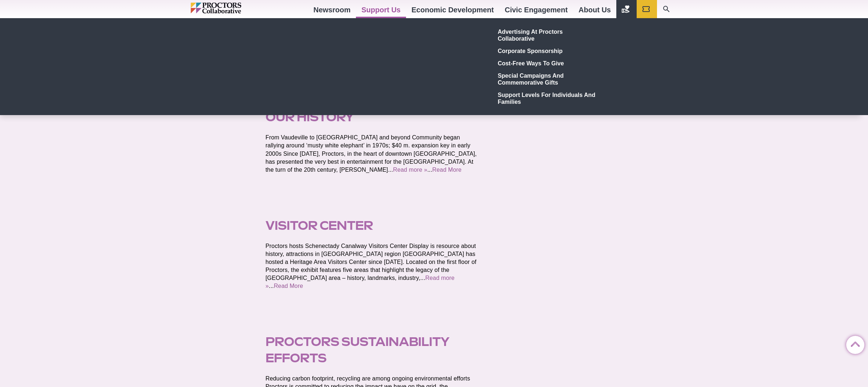 Image resolution: width=868 pixels, height=387 pixels. I want to click on p: Proctors hosts Schenectady Canalway Visitors Center Display is resource about history, attraction..., so click(372, 266).